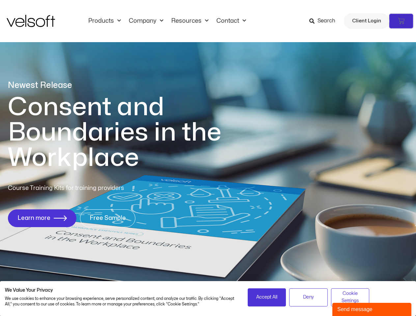 The width and height of the screenshot is (416, 316). I want to click on a: CompanyMenu Toggle, so click(146, 21).